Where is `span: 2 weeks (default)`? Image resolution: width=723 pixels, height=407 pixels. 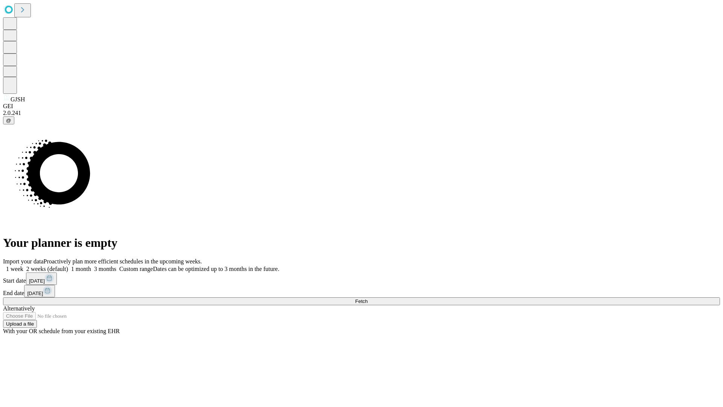
span: 2 weeks (default) is located at coordinates (47, 269).